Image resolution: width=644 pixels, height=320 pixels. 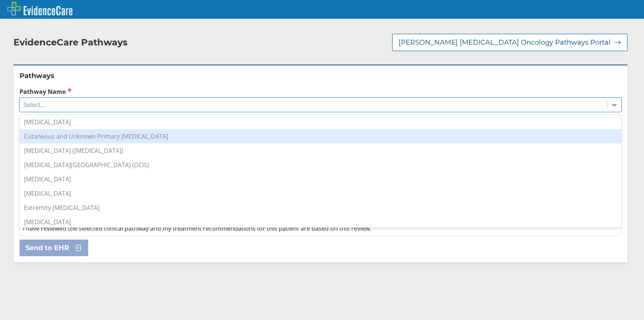 What do you see at coordinates (320, 76) in the screenshot?
I see `h2: Pathways` at bounding box center [320, 76].